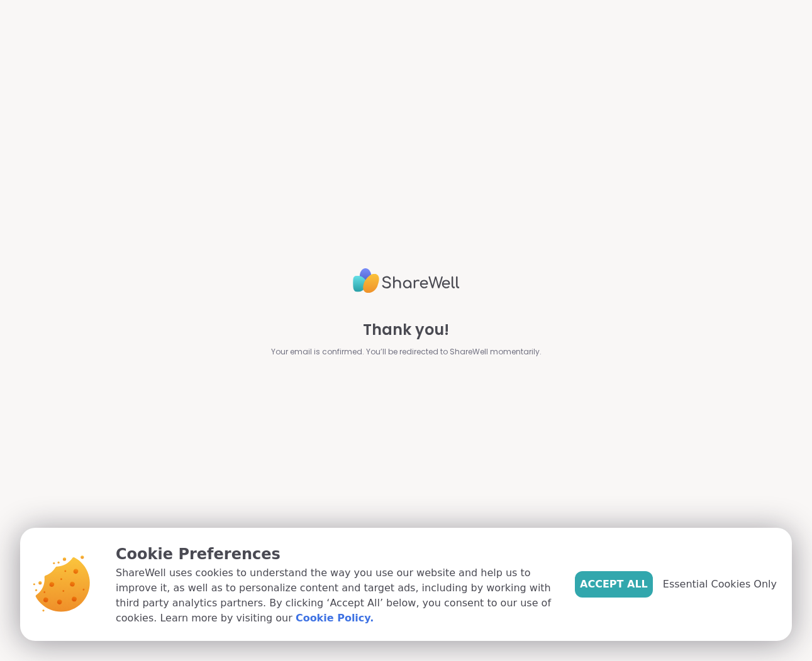  Describe the element at coordinates (406, 281) in the screenshot. I see `img: ShareWell Logo` at that location.